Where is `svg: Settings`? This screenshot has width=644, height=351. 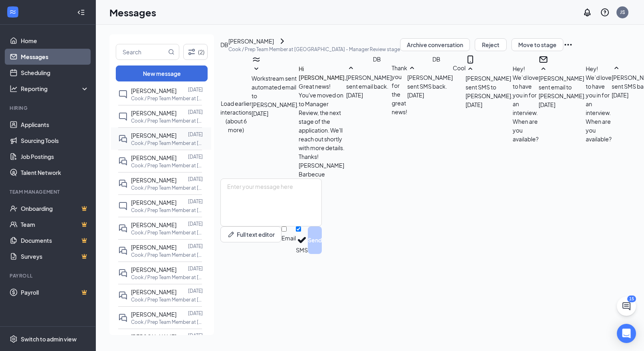
svg: Settings is located at coordinates (13, 339).